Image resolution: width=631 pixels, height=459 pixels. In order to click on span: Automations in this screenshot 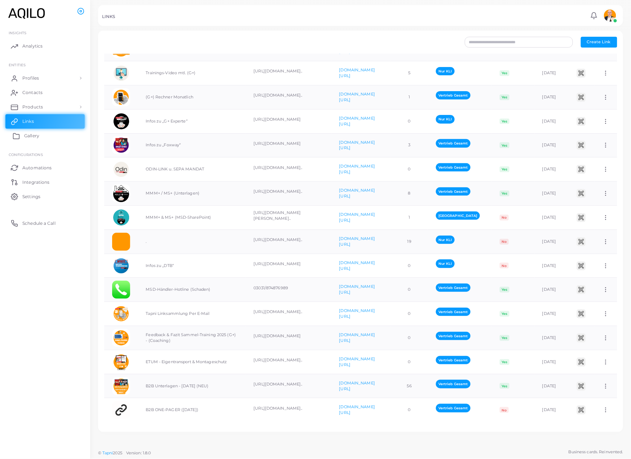, I will do `click(37, 168)`.